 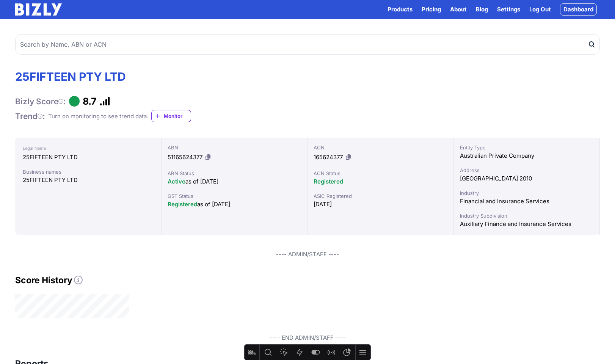 I want to click on h1: 25FIFTEEN PTY LTD, so click(x=103, y=77).